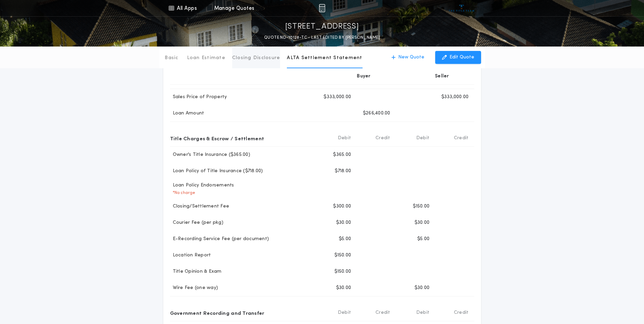  Describe the element at coordinates (217, 171) in the screenshot. I see `p: Loan Policy of Title Insurance ($718.00)` at that location.